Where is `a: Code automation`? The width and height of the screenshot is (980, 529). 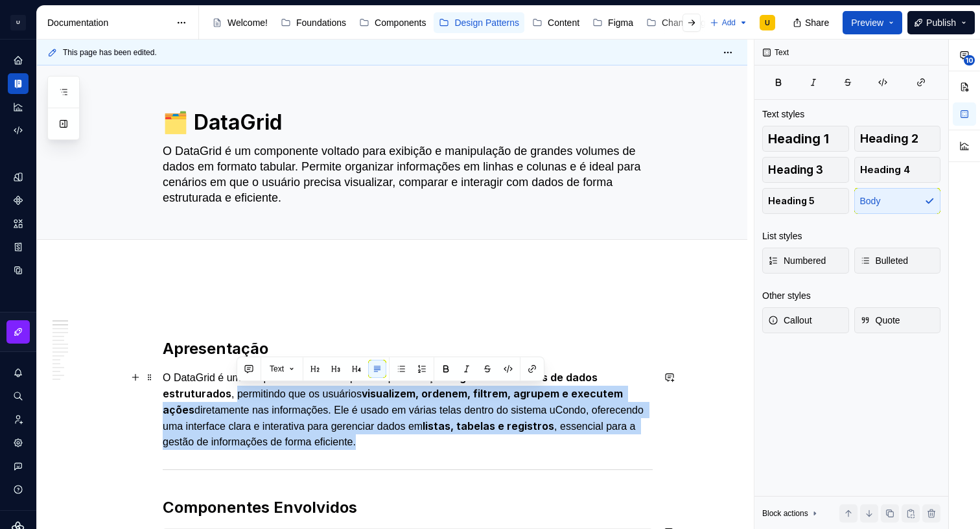 a: Code automation is located at coordinates (18, 130).